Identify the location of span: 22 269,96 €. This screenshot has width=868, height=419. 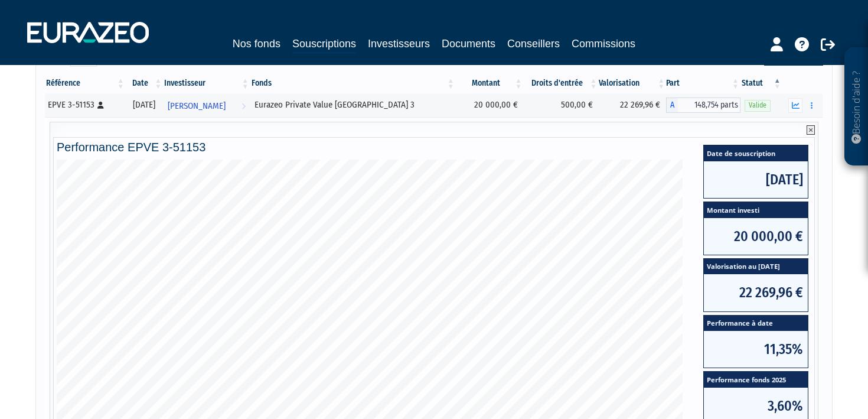
(755, 292).